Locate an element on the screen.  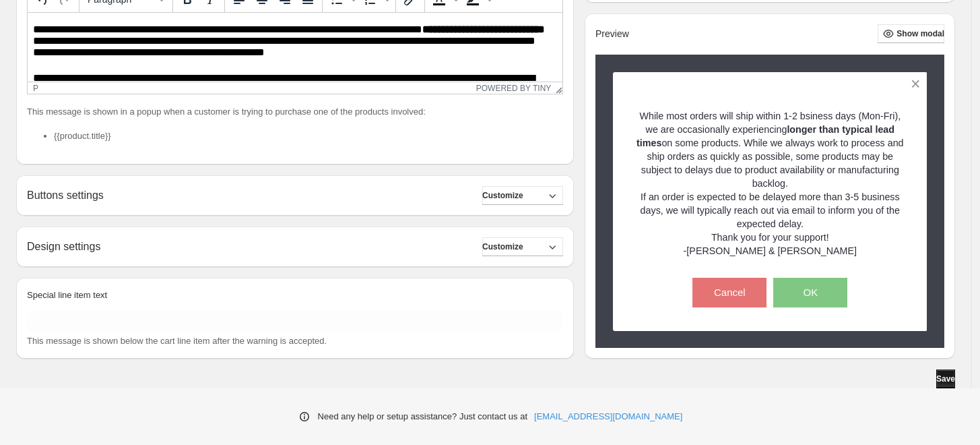
a: Powered by Tiny is located at coordinates (514, 89).